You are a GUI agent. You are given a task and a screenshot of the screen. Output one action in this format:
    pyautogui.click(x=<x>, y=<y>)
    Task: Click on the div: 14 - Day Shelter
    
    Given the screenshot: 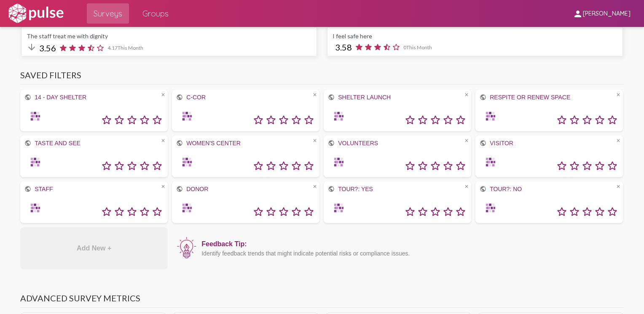 What is the action you would take?
    pyautogui.click(x=97, y=101)
    